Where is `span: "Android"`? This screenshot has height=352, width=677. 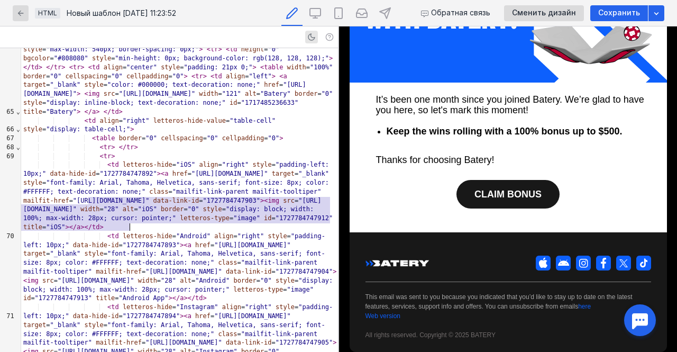
span: "Android" is located at coordinates (212, 280).